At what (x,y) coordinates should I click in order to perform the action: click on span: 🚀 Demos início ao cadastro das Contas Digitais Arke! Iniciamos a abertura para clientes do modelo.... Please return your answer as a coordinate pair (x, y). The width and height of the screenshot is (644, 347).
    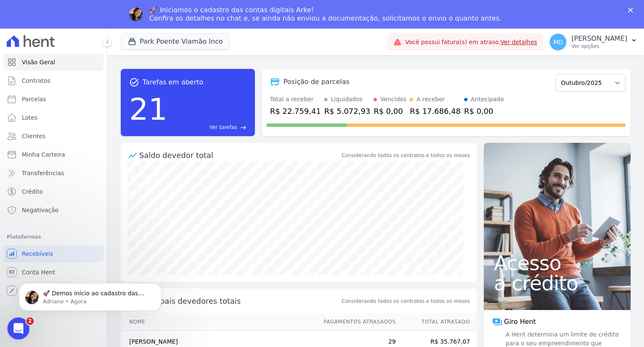
    Looking at the image, I should click on (90, 111).